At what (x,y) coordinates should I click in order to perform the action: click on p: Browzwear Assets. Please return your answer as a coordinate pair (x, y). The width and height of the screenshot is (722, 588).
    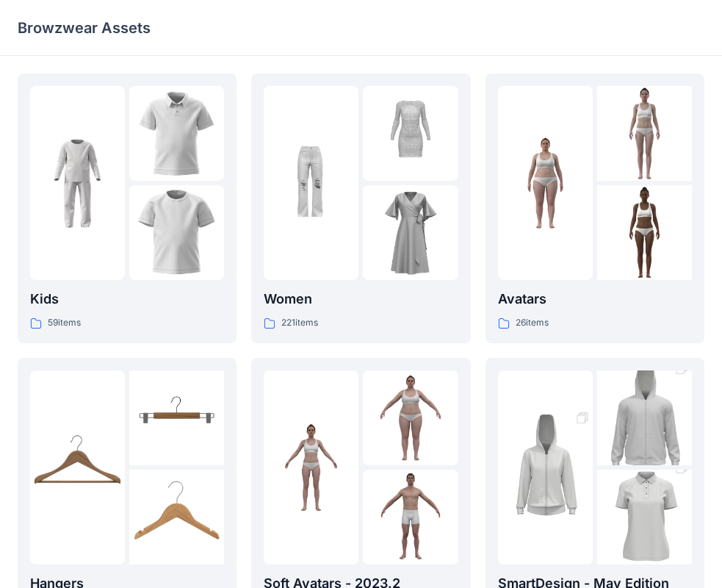
    Looking at the image, I should click on (84, 28).